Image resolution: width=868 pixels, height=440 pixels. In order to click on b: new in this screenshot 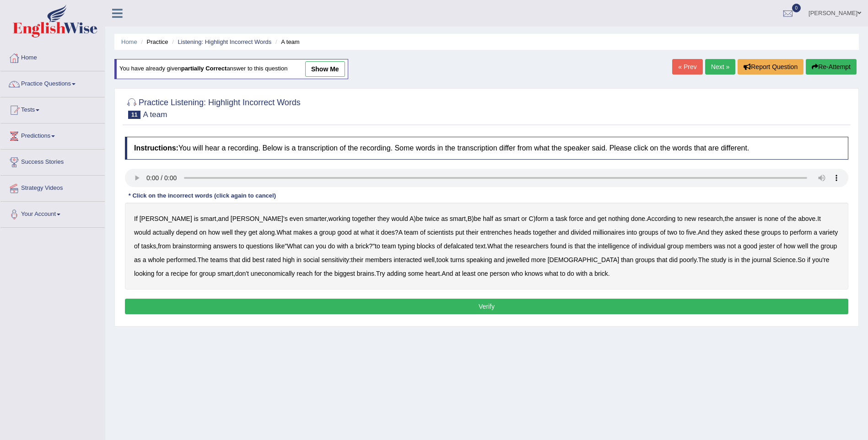, I will do `click(690, 218)`.